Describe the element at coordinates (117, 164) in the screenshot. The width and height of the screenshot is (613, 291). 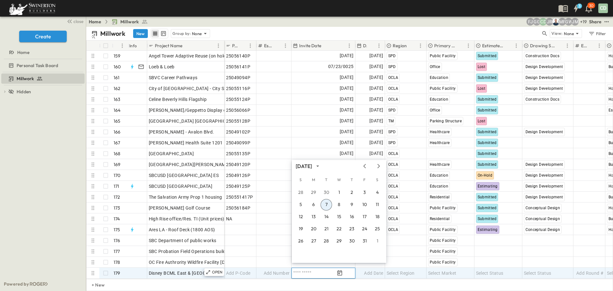
I see `p: 169` at that location.